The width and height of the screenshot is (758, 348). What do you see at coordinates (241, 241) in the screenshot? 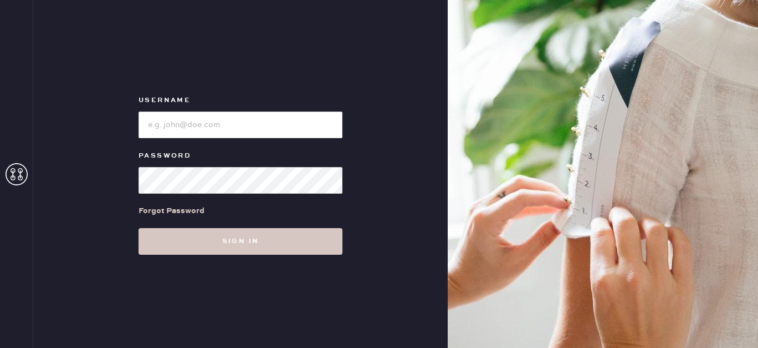
I see `button: Sign in` at bounding box center [241, 241].